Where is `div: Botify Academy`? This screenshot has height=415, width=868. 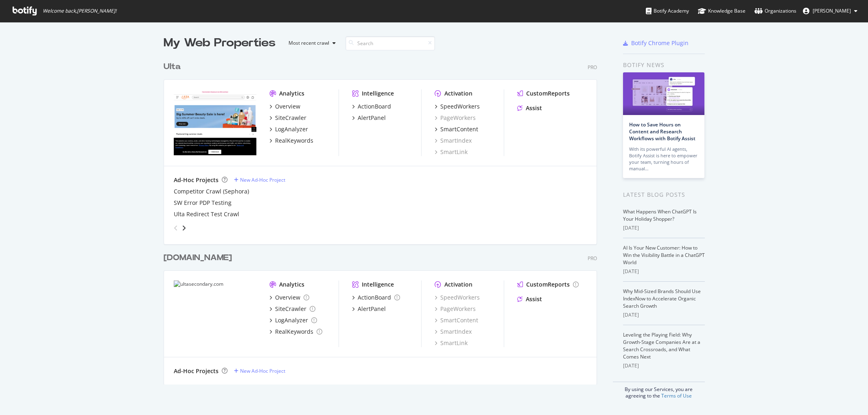 div: Botify Academy is located at coordinates (667, 11).